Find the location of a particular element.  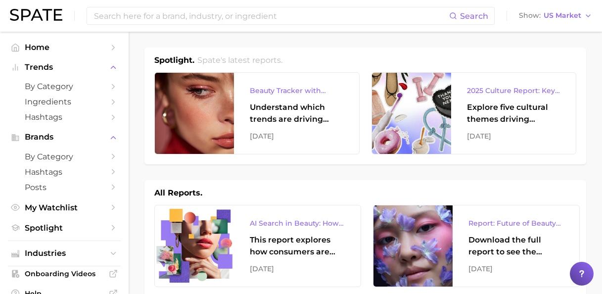

span: Home is located at coordinates (64, 47).